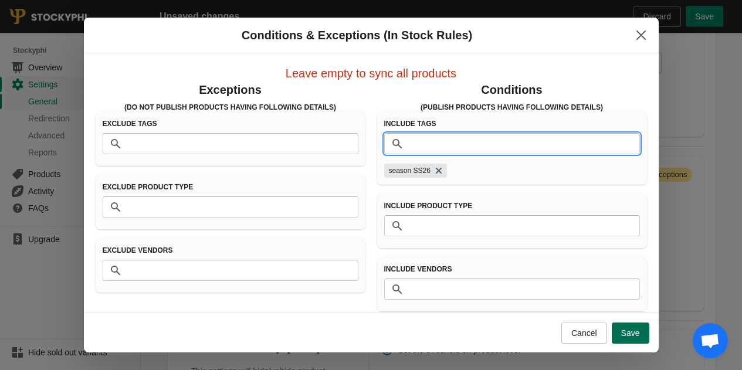 The image size is (742, 370). What do you see at coordinates (512, 206) in the screenshot?
I see `h3: Include Product Type` at bounding box center [512, 206].